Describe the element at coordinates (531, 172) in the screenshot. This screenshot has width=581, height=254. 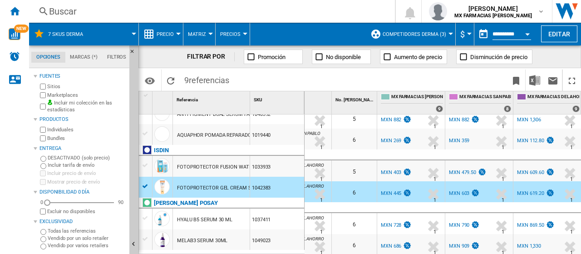
I see `div: MXN 609.60` at that location.